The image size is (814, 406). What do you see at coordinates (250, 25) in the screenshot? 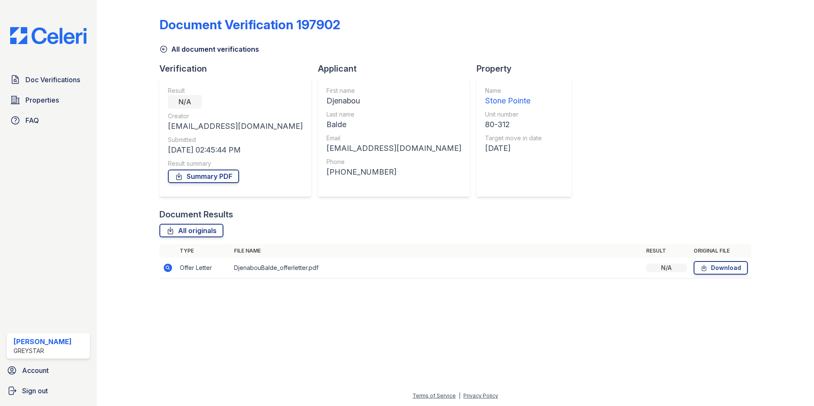
I see `div: Document Verification 197902` at bounding box center [250, 25].